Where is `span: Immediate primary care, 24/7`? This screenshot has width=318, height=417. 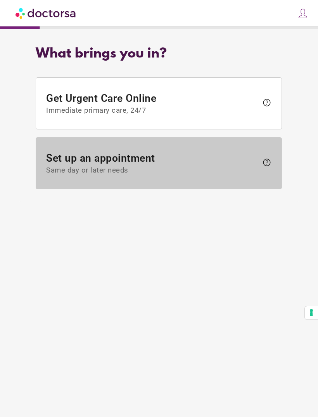 span: Immediate primary care, 24/7 is located at coordinates (153, 110).